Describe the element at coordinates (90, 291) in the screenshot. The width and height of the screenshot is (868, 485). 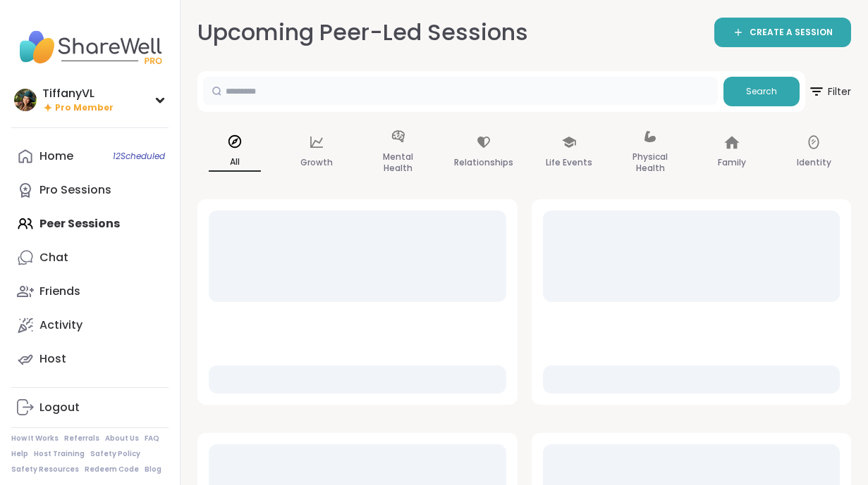
I see `a: Friends` at that location.